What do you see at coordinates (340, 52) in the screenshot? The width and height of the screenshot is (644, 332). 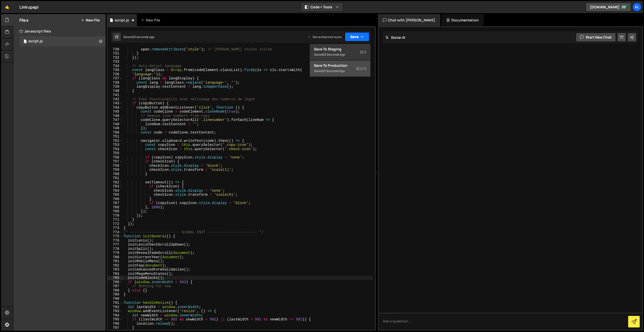 I see `button: Save to StagingS Saved23 seconds ago` at bounding box center [340, 52].